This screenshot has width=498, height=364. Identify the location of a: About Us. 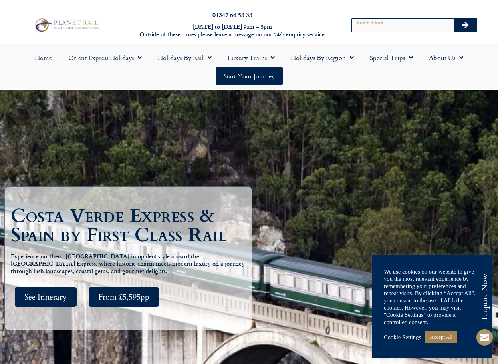
(446, 58).